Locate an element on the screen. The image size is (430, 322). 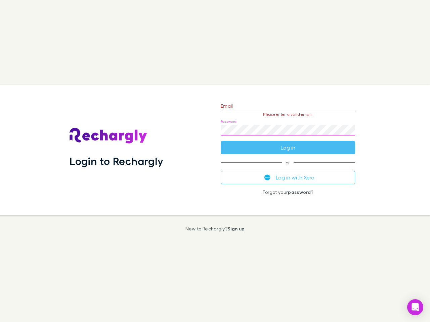
div: Open Intercom Messenger is located at coordinates (415, 308).